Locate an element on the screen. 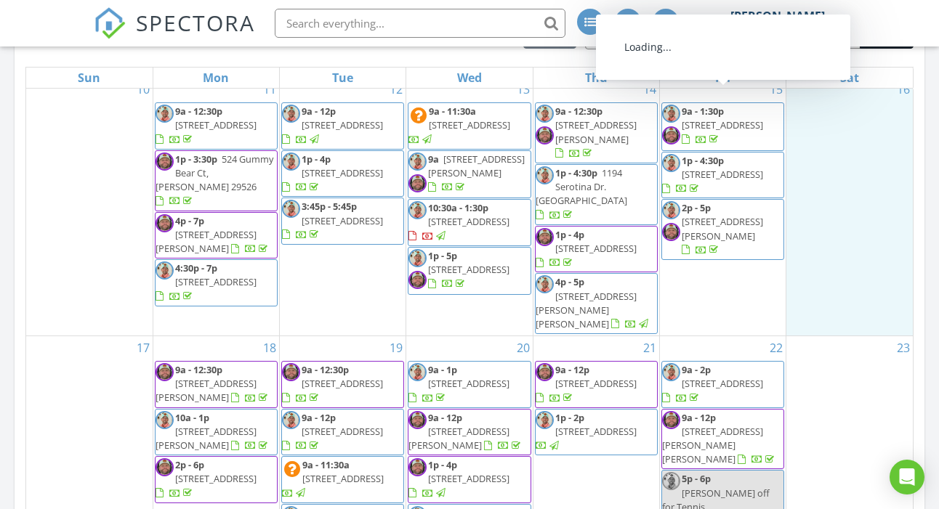  span: 9a - 2p is located at coordinates (696, 370).